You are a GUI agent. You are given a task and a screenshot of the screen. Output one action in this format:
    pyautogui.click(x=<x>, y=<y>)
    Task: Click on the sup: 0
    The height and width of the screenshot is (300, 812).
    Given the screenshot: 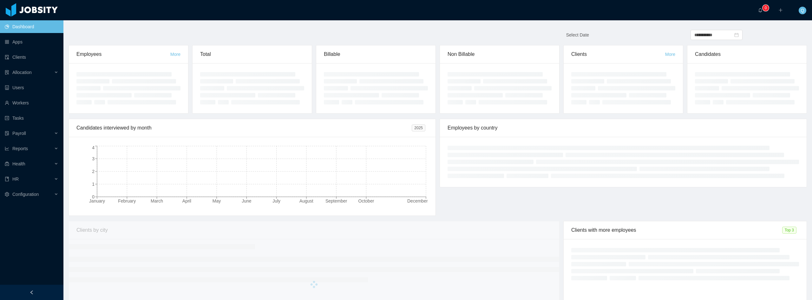 What is the action you would take?
    pyautogui.click(x=765, y=8)
    